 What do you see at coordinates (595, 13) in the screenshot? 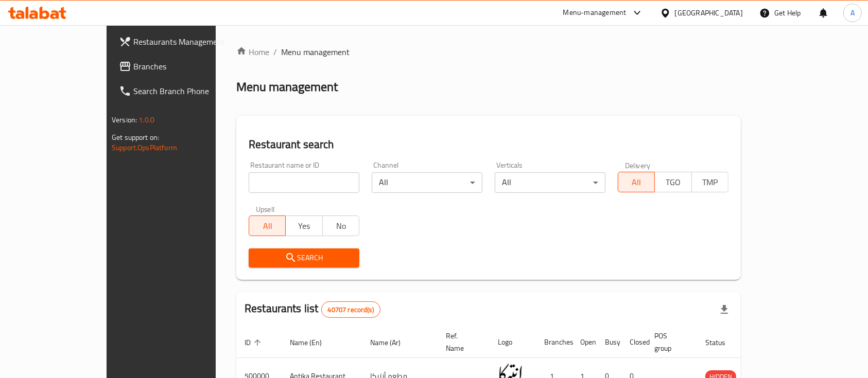
I see `div: Menu-management` at bounding box center [595, 13].